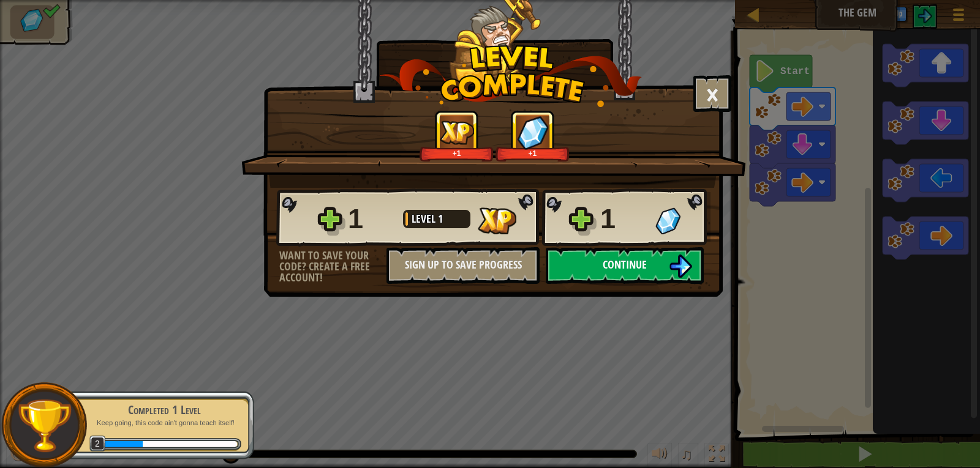 The width and height of the screenshot is (980, 468). Describe the element at coordinates (164, 410) in the screenshot. I see `div: Completed 1 Level` at that location.